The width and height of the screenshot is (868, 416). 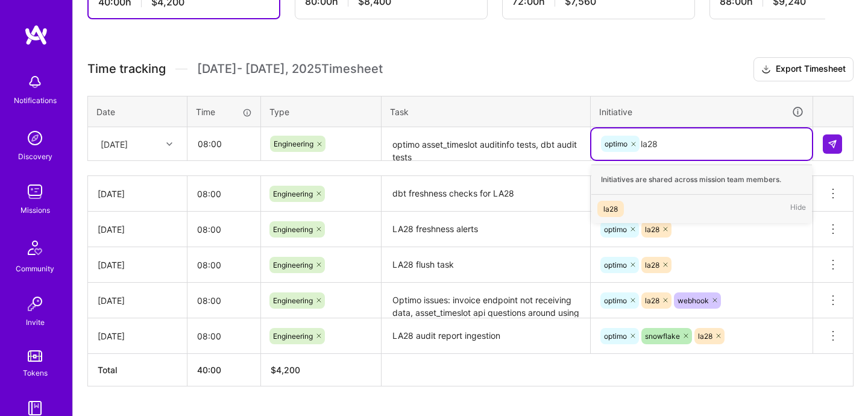 What do you see at coordinates (225, 370) in the screenshot?
I see `th: 40:00` at bounding box center [225, 370].